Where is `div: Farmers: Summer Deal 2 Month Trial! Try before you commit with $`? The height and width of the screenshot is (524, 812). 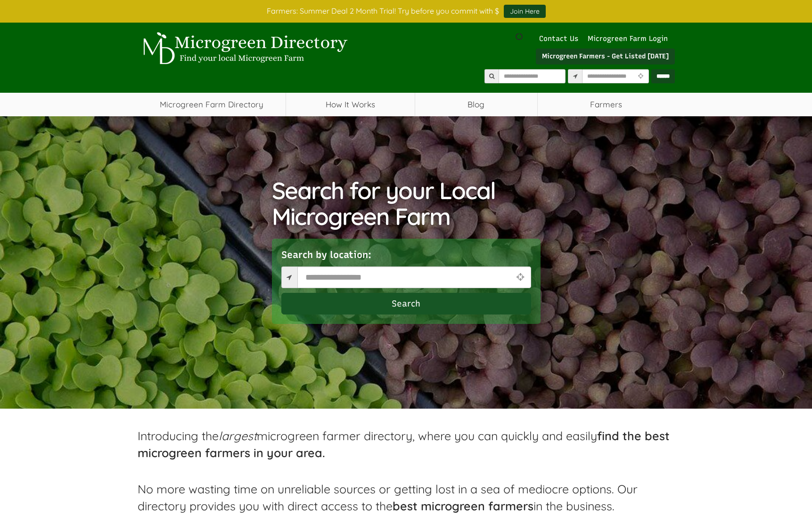 div: Farmers: Summer Deal 2 Month Trial! Try before you commit with $ is located at coordinates (406, 11).